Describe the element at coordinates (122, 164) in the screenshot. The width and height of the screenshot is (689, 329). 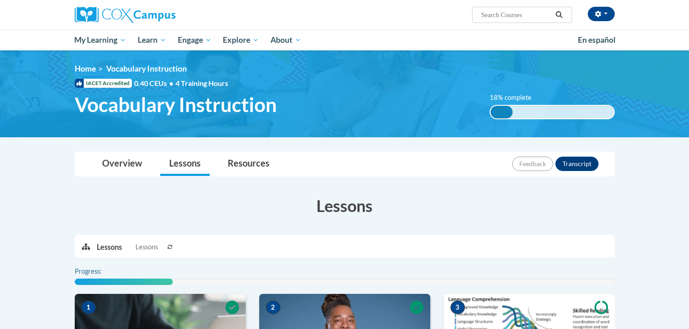
I see `a: Overview` at that location.